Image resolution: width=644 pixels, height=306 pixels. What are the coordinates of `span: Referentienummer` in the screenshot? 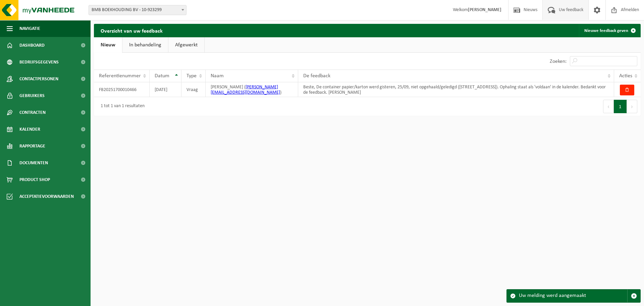 It's located at (120, 76).